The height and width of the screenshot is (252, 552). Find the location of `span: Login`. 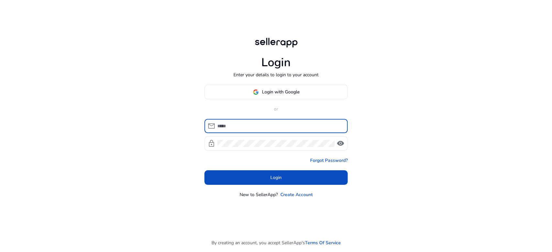

span: Login is located at coordinates (276, 177).